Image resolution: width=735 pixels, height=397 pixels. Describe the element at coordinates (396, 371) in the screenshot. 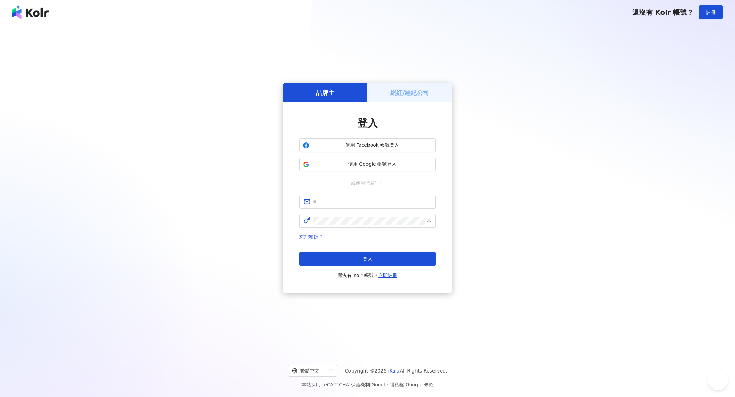

I see `span: Copyright © 2025 All Rights Reserved.` at that location.